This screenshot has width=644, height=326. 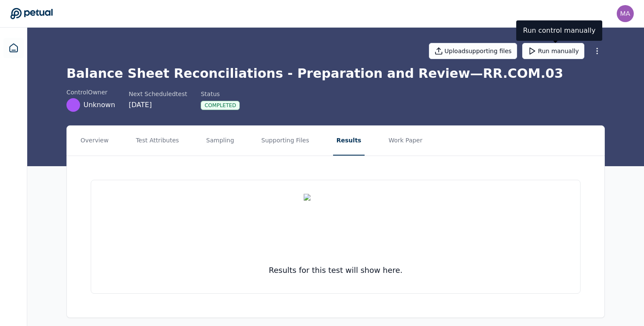 What do you see at coordinates (220, 94) in the screenshot?
I see `div: Status` at bounding box center [220, 94].